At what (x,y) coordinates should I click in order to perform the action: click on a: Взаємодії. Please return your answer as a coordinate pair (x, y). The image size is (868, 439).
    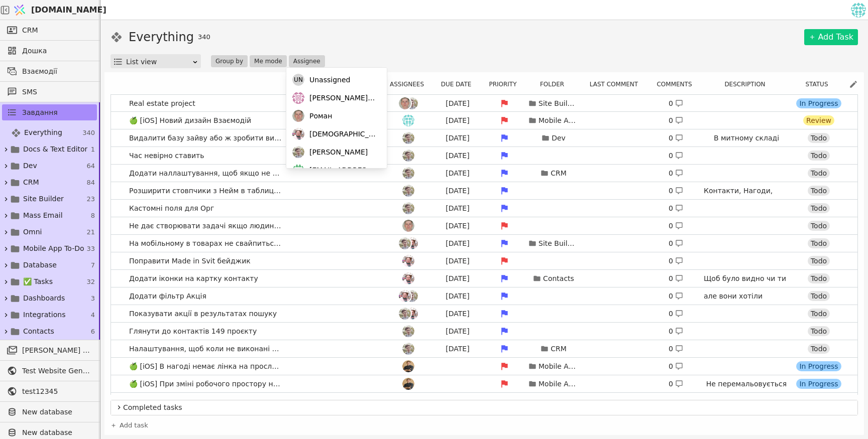
    Looking at the image, I should click on (50, 71).